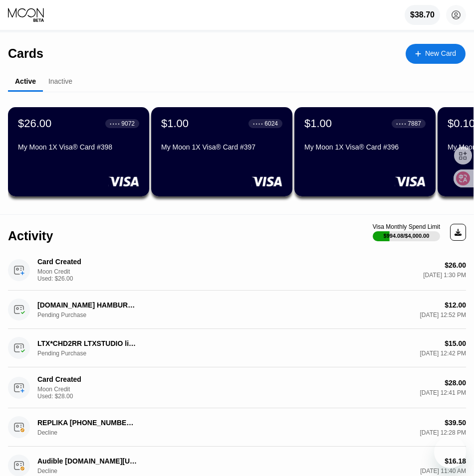 The height and width of the screenshot is (476, 474). Describe the element at coordinates (365, 147) in the screenshot. I see `div: My Moon 1X Visa® Card #396` at that location.